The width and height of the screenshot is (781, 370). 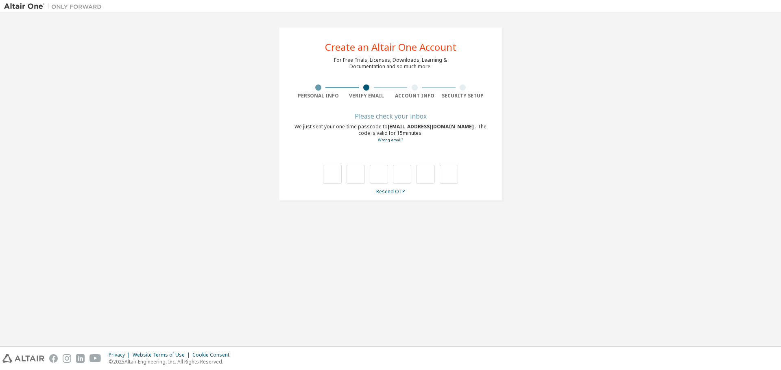 I want to click on img: altair_logo.svg, so click(x=23, y=359).